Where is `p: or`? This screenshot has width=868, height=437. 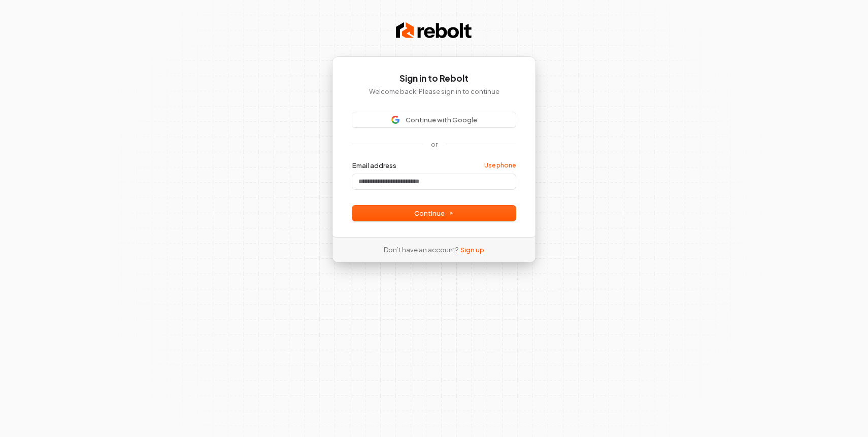
p: or is located at coordinates (434, 144).